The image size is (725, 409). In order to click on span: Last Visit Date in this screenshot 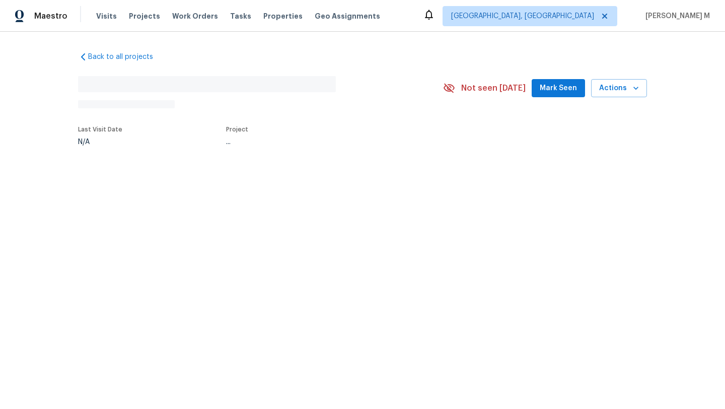, I will do `click(100, 129)`.